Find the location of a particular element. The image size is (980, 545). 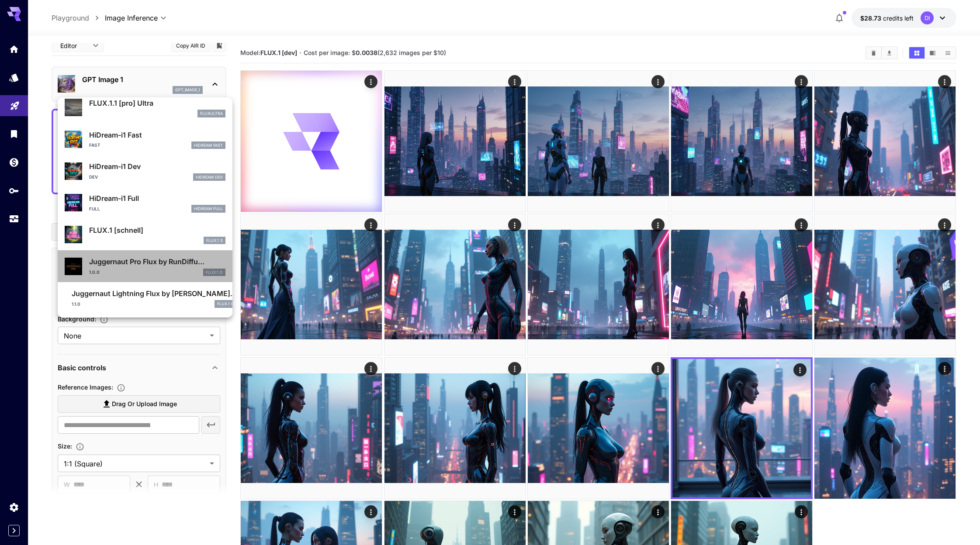

div: HiDream-i1 FastFastHiDream Fast is located at coordinates (145, 139).